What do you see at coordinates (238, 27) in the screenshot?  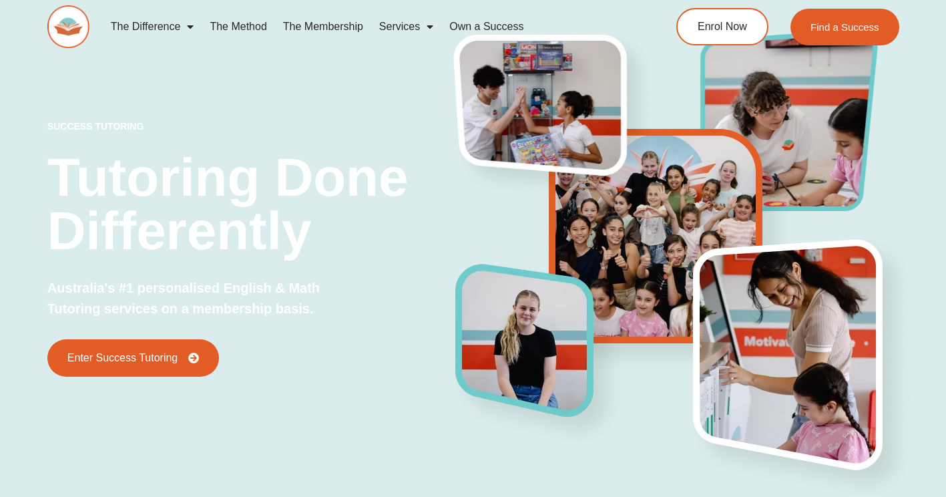 I see `a: The Method` at bounding box center [238, 27].